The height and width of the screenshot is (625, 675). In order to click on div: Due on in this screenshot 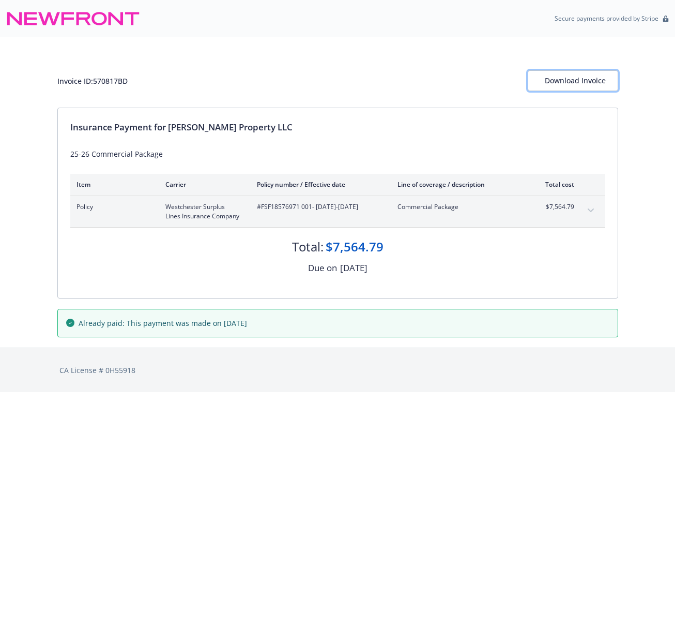, I will do `click(323, 268)`.